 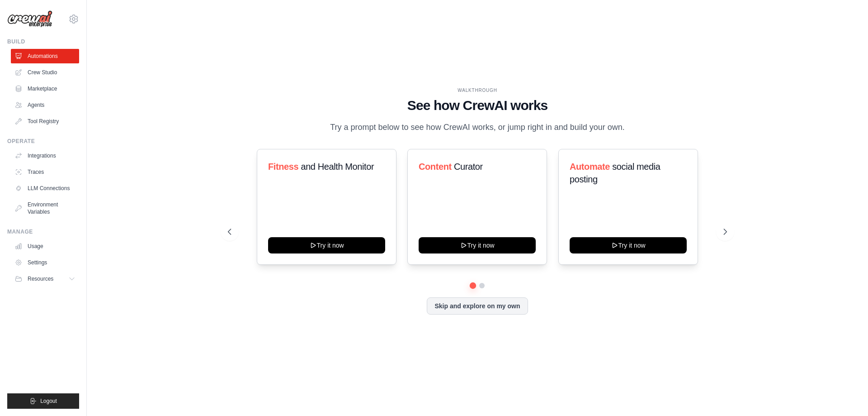 I want to click on a: Tool Registry, so click(x=45, y=121).